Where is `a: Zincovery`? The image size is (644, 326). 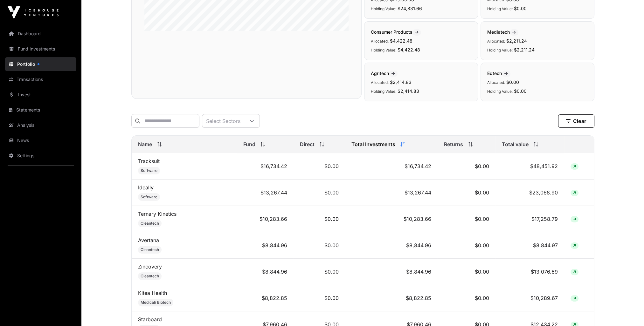
a: Zincovery is located at coordinates (150, 267).